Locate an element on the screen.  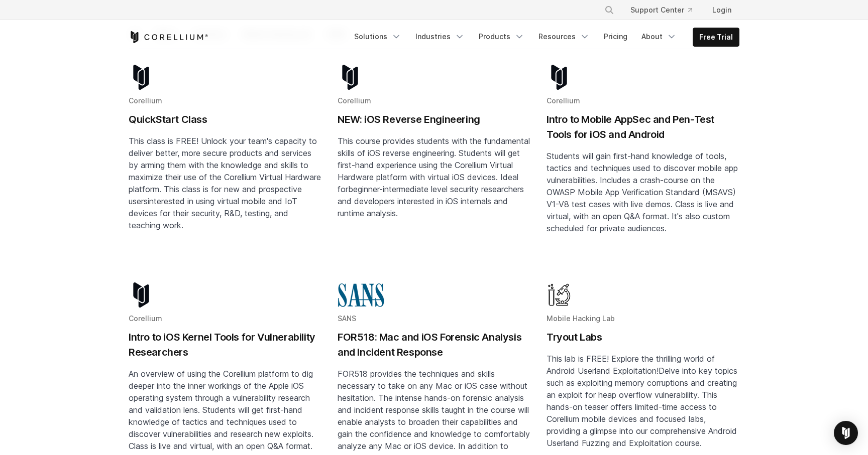
h2: Intro to iOS Kernel Tools for Vulnerability Researchers is located at coordinates (225, 345).